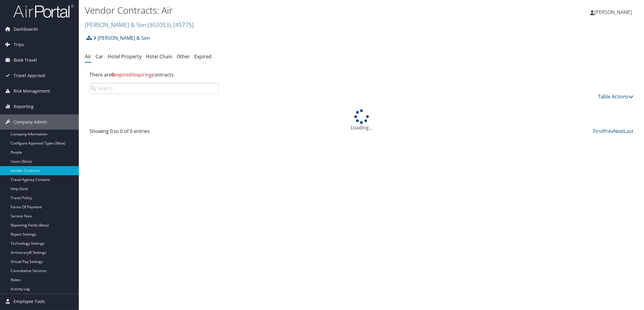 The width and height of the screenshot is (644, 310). Describe the element at coordinates (29, 301) in the screenshot. I see `span: Employee Tools` at that location.